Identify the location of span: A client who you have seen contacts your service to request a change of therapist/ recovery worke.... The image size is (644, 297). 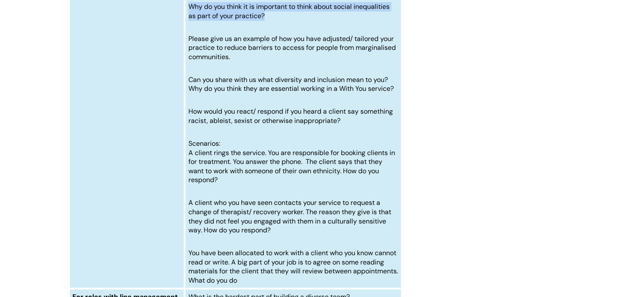
(289, 216).